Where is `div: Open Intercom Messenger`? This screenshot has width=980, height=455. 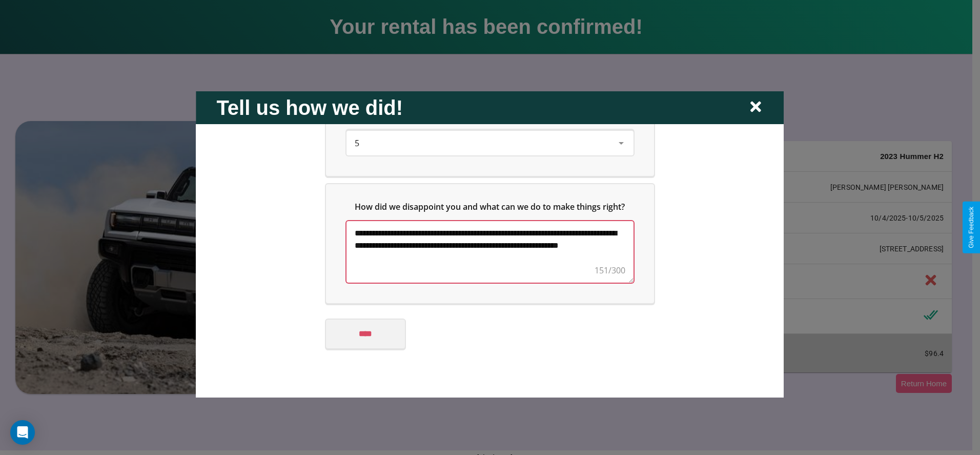
div: Open Intercom Messenger is located at coordinates (22, 432).